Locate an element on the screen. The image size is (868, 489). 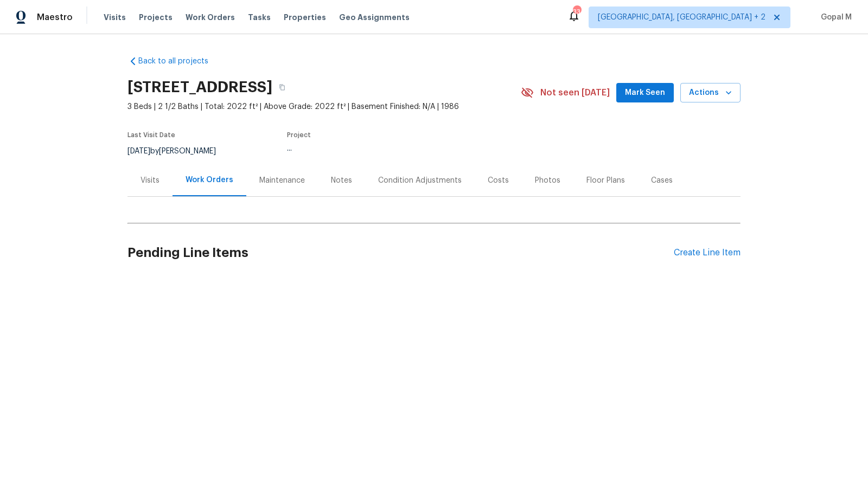
span: Tasks is located at coordinates (259, 17).